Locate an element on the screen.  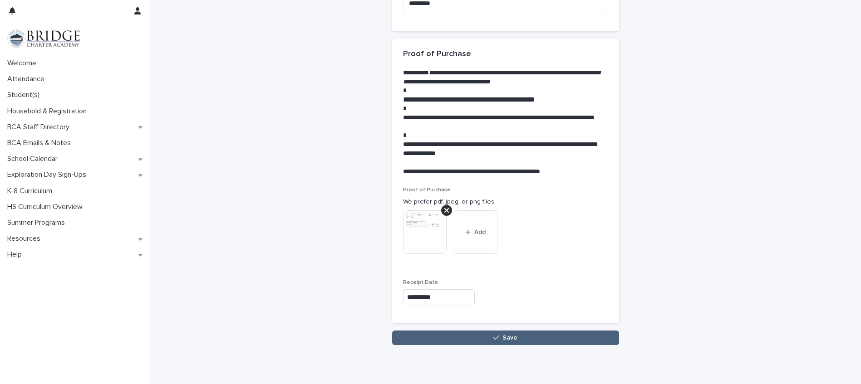
h2: Proof of Purchase is located at coordinates (437, 54).